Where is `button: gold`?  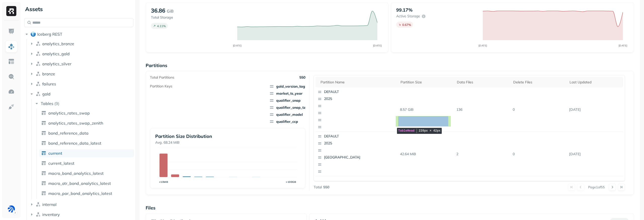
button: gold is located at coordinates (81, 94).